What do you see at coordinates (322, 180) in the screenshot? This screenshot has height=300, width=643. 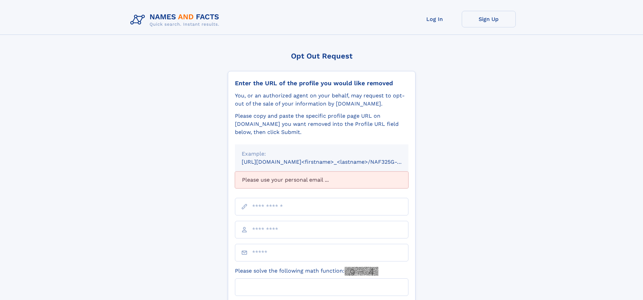 I see `div: Please use your personal email ...` at bounding box center [322, 180].